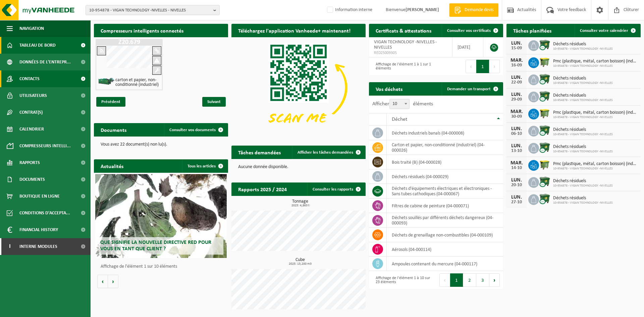 This screenshot has width=644, height=317. What do you see at coordinates (516, 65) in the screenshot?
I see `div: 16-09` at bounding box center [516, 65].